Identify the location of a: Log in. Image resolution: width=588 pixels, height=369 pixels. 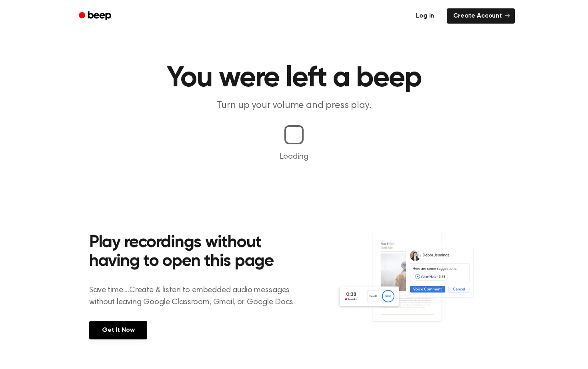
(425, 16).